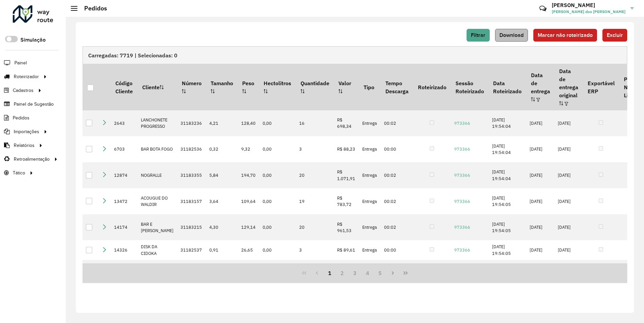 The image size is (644, 323). Describe the element at coordinates (355, 273) in the screenshot. I see `button: 3` at that location.